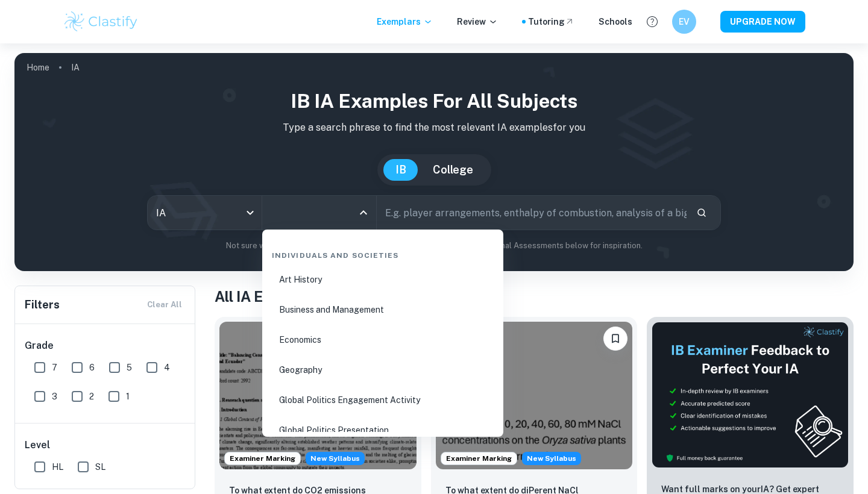 The height and width of the screenshot is (494, 868). What do you see at coordinates (551, 22) in the screenshot?
I see `a: Tutoring` at bounding box center [551, 22].